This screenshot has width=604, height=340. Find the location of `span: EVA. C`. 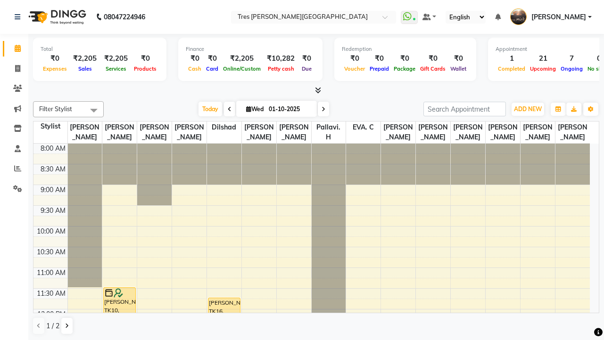

span: EVA. C is located at coordinates (363, 127).